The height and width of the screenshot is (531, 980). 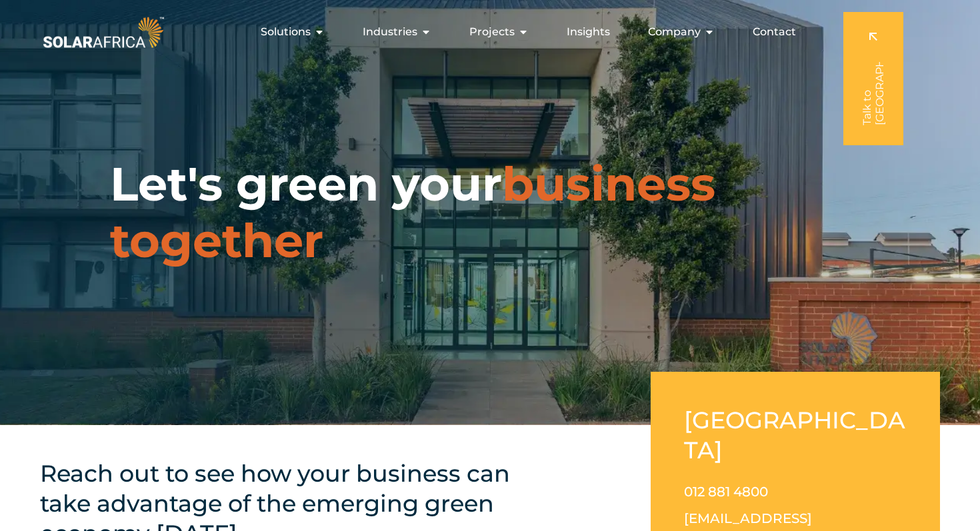 What do you see at coordinates (588, 32) in the screenshot?
I see `span: Insights` at bounding box center [588, 32].